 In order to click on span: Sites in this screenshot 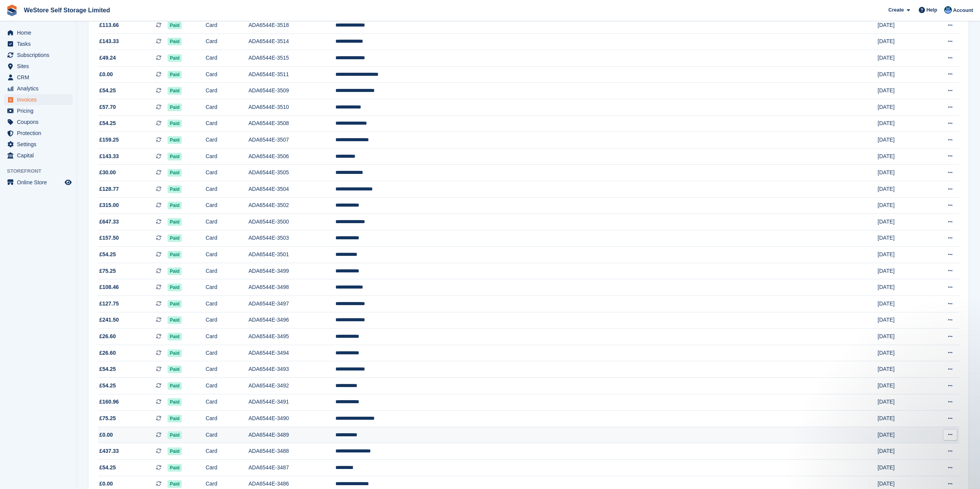, I will do `click(40, 66)`.